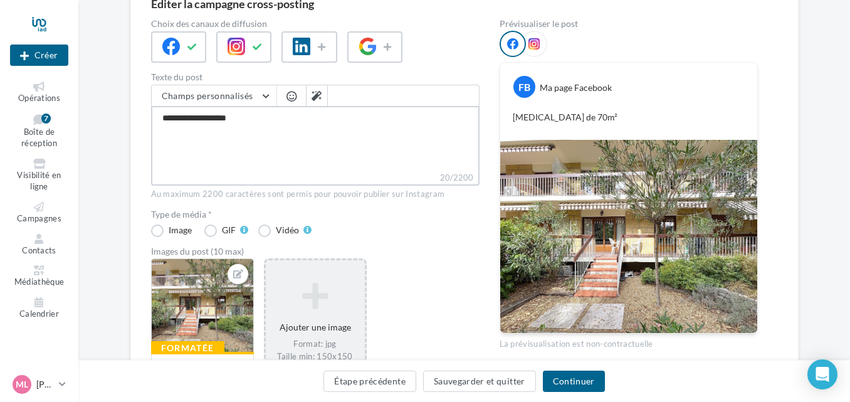  I want to click on span: Ml, so click(22, 384).